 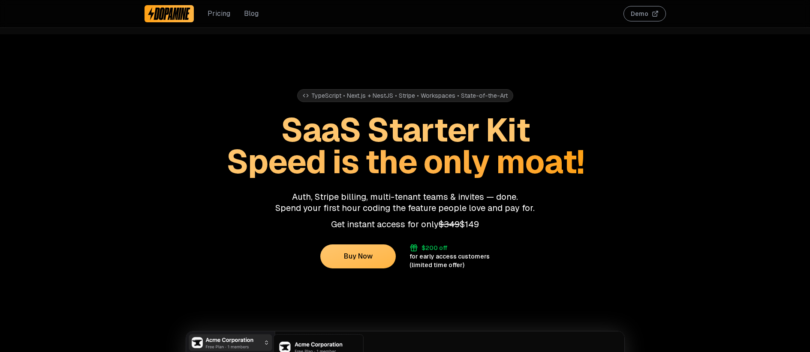 What do you see at coordinates (358, 256) in the screenshot?
I see `button: Buy Now` at bounding box center [358, 256].